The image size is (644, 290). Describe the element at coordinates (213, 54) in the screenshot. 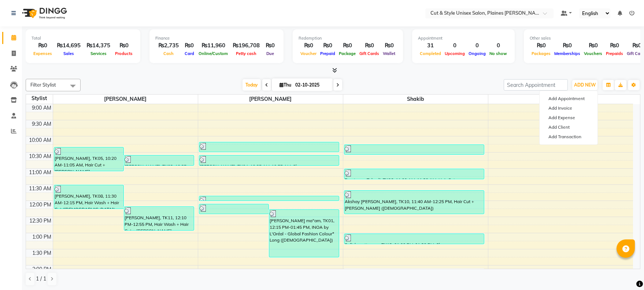

I see `span: Online/Custom` at that location.